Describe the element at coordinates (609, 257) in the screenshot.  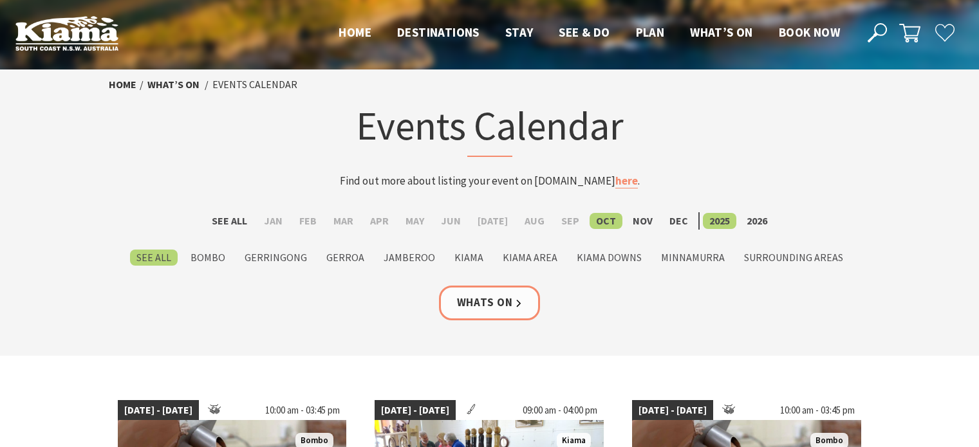
I see `label: Kiama Downs` at that location.